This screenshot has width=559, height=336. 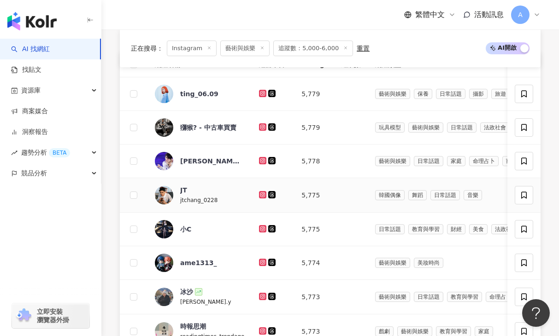 What do you see at coordinates (417, 195) in the screenshot?
I see `span: 舞蹈` at bounding box center [417, 195].